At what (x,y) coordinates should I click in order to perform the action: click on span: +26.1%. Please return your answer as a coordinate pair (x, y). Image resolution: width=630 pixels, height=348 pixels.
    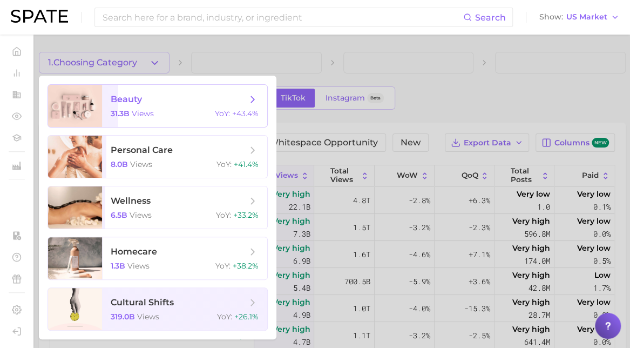
    Looking at the image, I should click on (246, 316).